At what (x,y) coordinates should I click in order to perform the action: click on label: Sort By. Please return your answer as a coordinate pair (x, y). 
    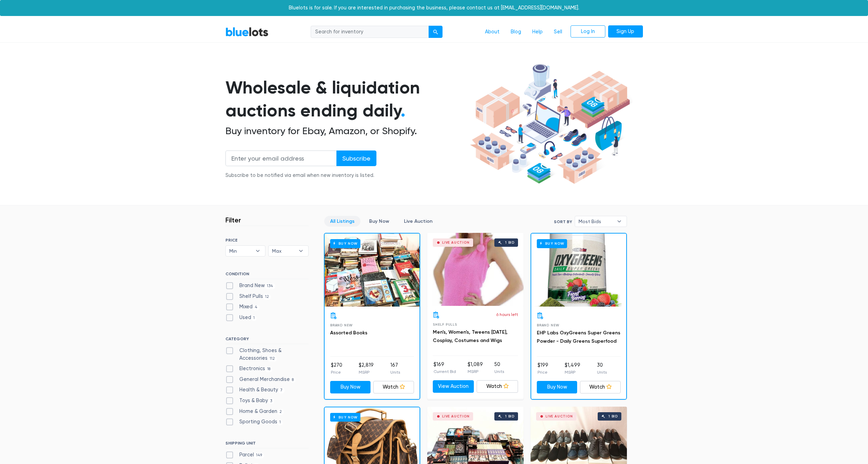
    Looking at the image, I should click on (563, 222).